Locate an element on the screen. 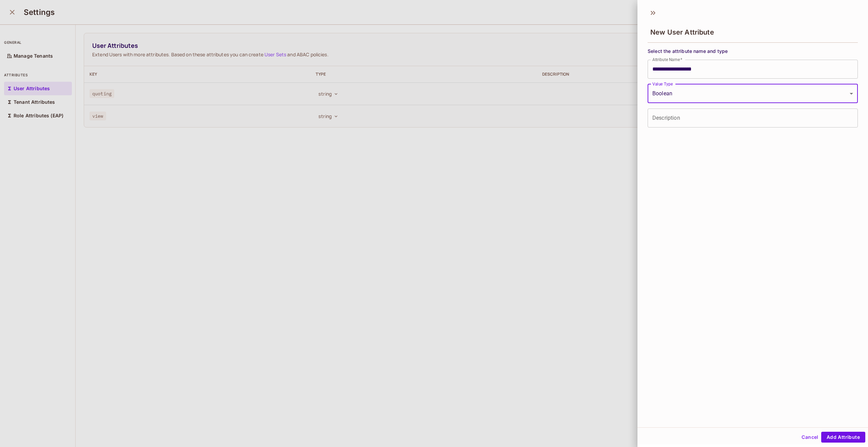 This screenshot has width=868, height=447. label: Value Type is located at coordinates (662, 83).